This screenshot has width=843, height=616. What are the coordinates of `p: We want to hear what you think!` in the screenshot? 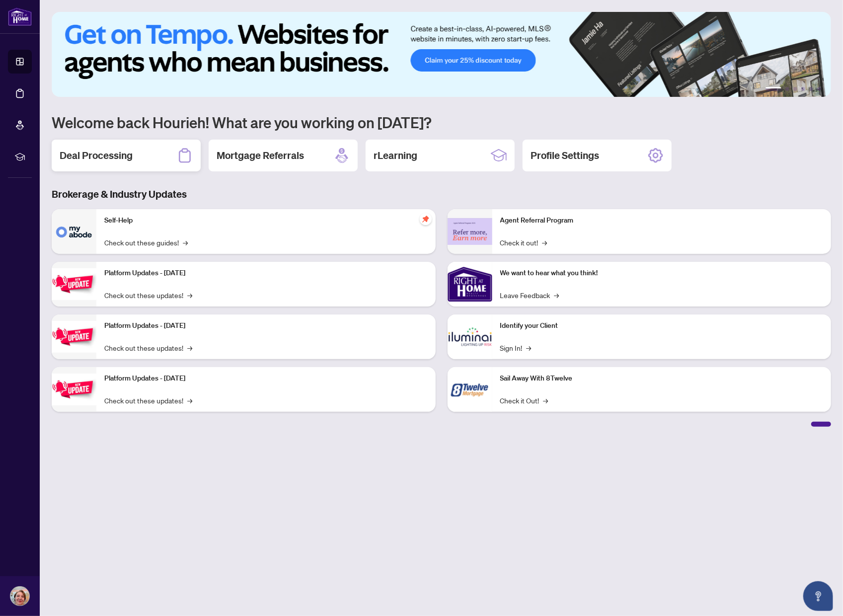 It's located at (661, 274).